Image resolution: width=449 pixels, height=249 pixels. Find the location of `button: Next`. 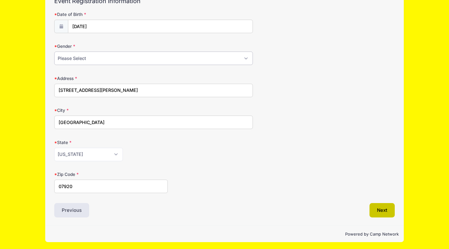

button: Next is located at coordinates (382, 210).